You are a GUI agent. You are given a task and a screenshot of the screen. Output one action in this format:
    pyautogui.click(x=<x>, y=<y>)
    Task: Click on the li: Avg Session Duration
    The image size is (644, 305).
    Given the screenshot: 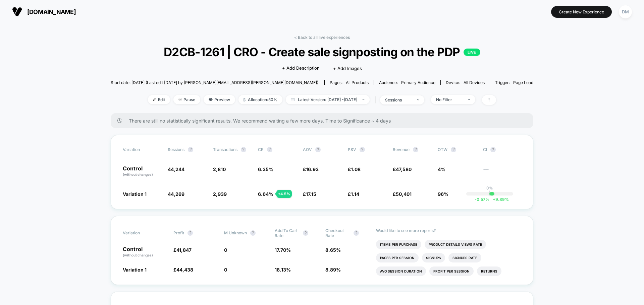 What is the action you would take?
    pyautogui.click(x=401, y=271)
    